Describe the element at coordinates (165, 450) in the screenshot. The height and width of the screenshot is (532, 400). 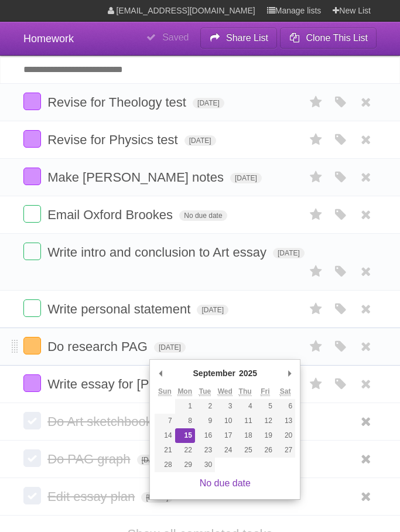
I see `button: 21` at that location.